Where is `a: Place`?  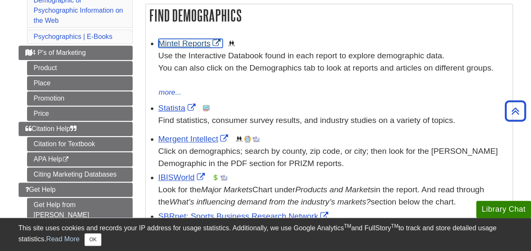 a: Place is located at coordinates (80, 83).